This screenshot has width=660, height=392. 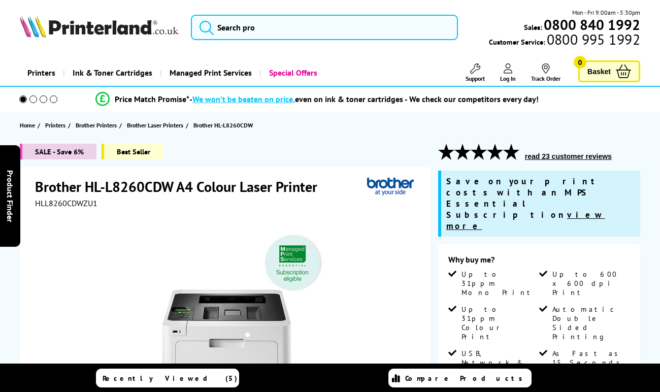 What do you see at coordinates (533, 27) in the screenshot?
I see `span: Sales:` at bounding box center [533, 27].